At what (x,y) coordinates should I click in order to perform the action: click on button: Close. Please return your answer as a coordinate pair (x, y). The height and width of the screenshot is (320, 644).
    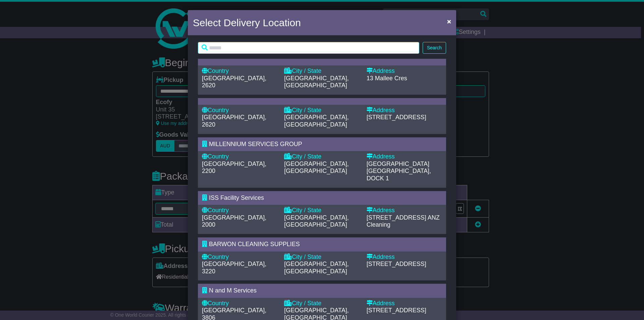
    Looking at the image, I should click on (449, 21).